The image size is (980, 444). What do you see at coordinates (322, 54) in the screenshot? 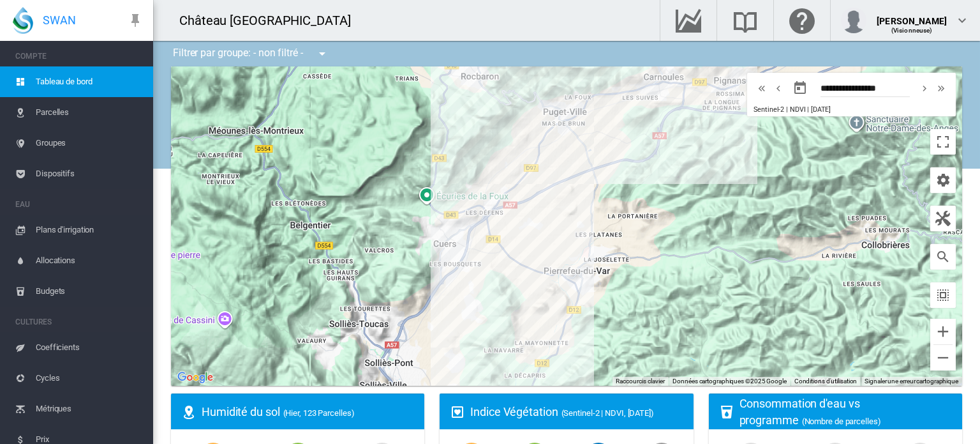
I see `md-icon: icon-menu-down` at bounding box center [322, 54].